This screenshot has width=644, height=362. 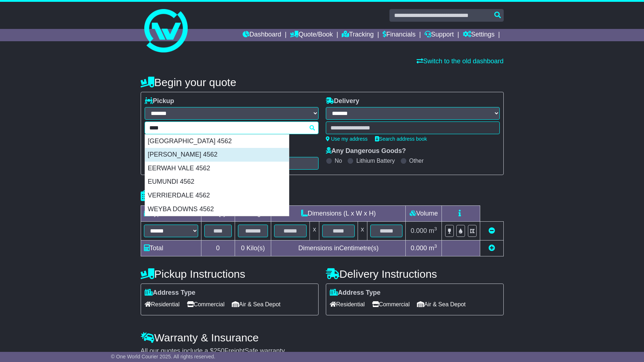 I want to click on a: Remove this item, so click(x=492, y=231).